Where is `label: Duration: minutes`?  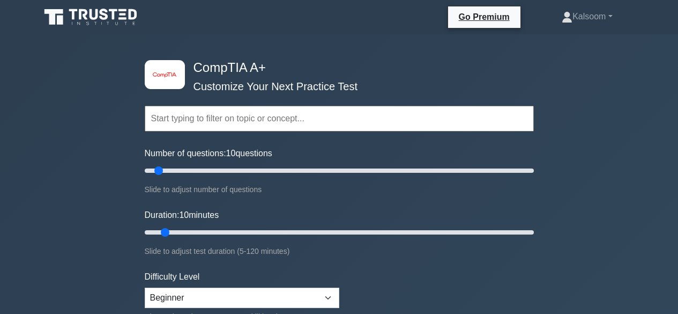
label: Duration: minutes is located at coordinates (182, 215).